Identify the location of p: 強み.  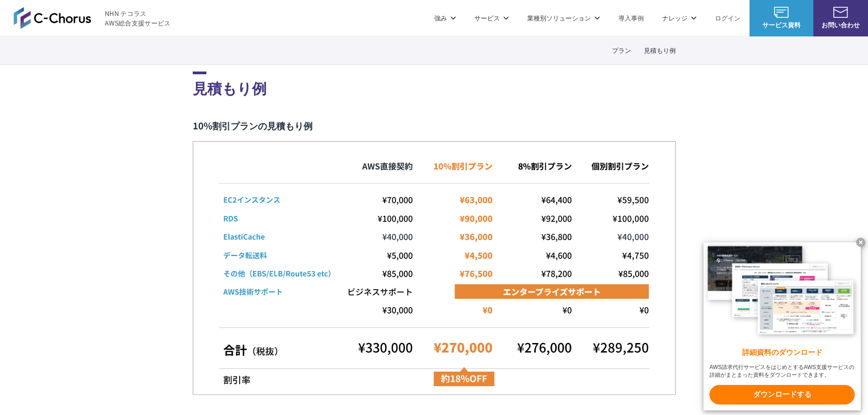
(445, 18).